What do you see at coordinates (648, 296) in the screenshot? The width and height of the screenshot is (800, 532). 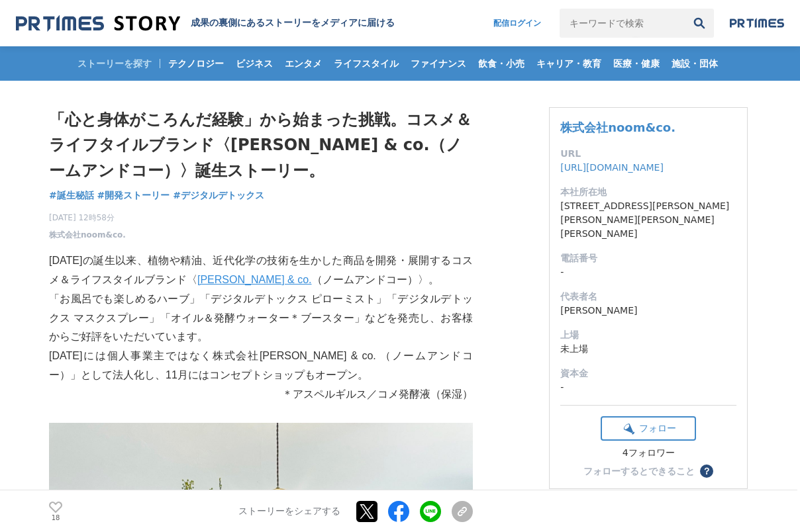 I see `dt: 代表者名` at bounding box center [648, 296].